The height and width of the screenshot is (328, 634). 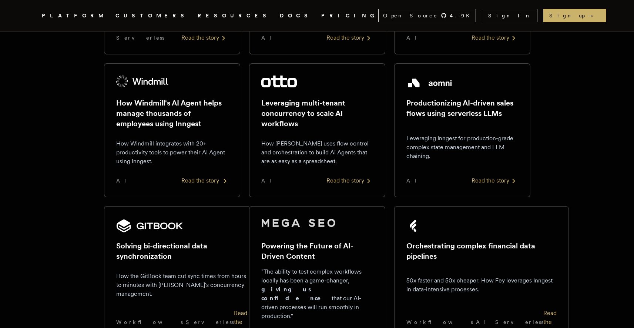 What do you see at coordinates (481, 285) in the screenshot?
I see `p: 50x faster and 50x cheaper. How Fey leverages Inngest in data-intensive processes.` at bounding box center [481, 285].